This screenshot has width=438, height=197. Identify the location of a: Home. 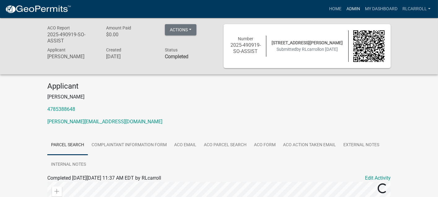
(335, 9).